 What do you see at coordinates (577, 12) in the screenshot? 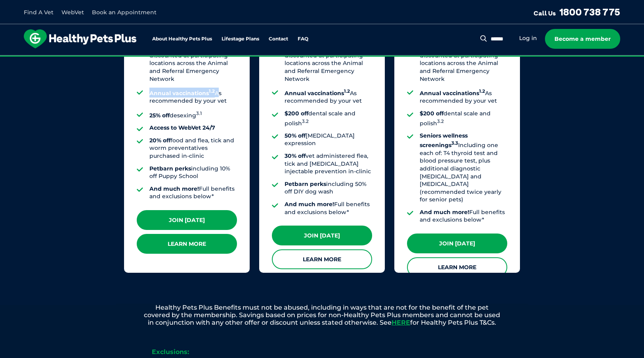
I see `a: Call Us1800 738 775` at bounding box center [577, 12].